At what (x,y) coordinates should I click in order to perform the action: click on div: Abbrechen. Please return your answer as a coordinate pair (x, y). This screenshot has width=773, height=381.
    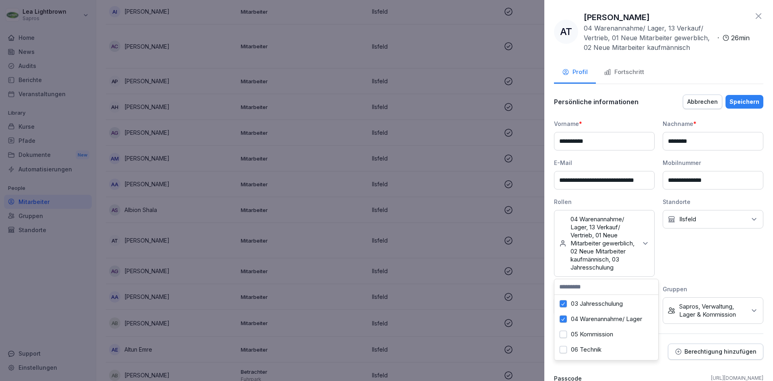
    Looking at the image, I should click on (703, 102).